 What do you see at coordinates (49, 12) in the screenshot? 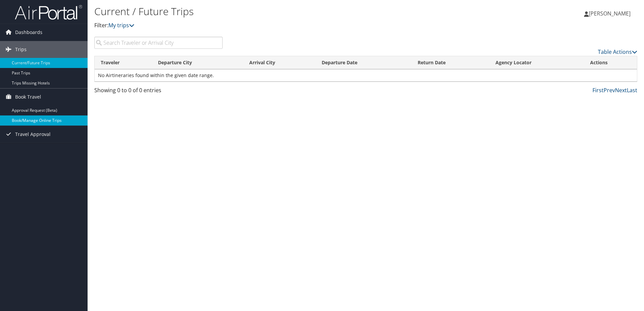
I see `img: airportal-logo.png` at bounding box center [49, 12].